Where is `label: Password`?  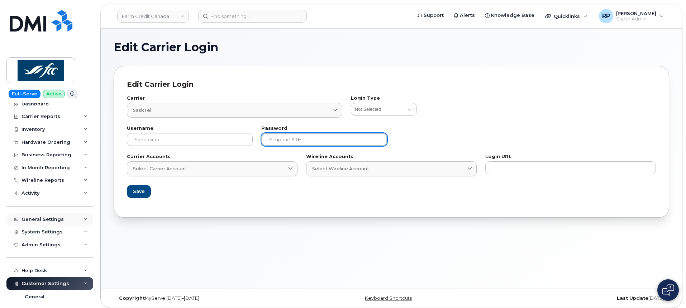
label: Password is located at coordinates (324, 128).